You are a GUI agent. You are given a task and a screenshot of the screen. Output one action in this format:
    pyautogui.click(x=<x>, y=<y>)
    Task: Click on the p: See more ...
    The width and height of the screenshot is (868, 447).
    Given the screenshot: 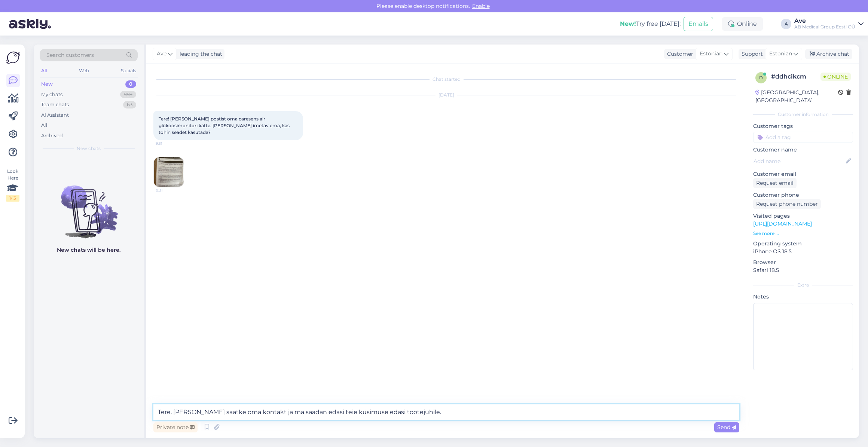 What is the action you would take?
    pyautogui.click(x=803, y=233)
    